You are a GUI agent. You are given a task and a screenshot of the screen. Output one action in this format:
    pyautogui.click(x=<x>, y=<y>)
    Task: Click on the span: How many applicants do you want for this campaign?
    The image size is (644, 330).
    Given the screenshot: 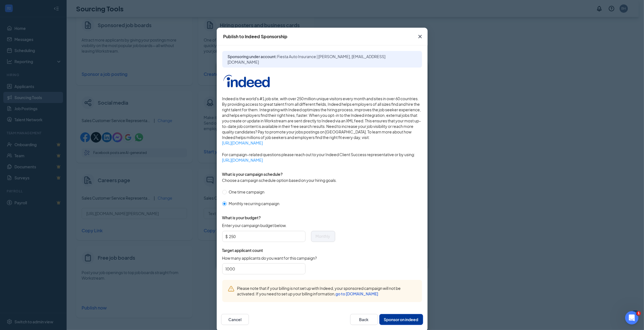 What is the action you would take?
    pyautogui.click(x=270, y=258)
    